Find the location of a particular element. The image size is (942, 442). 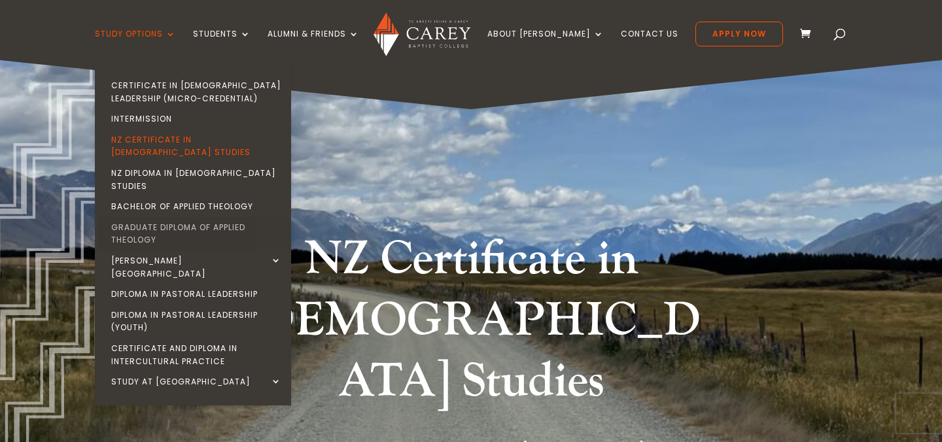

a: Diploma in Pastoral Leadership is located at coordinates (196, 295).